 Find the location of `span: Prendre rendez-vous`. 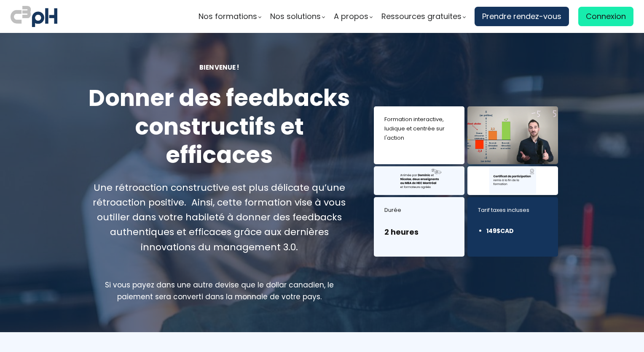

span: Prendre rendez-vous is located at coordinates (522, 17).